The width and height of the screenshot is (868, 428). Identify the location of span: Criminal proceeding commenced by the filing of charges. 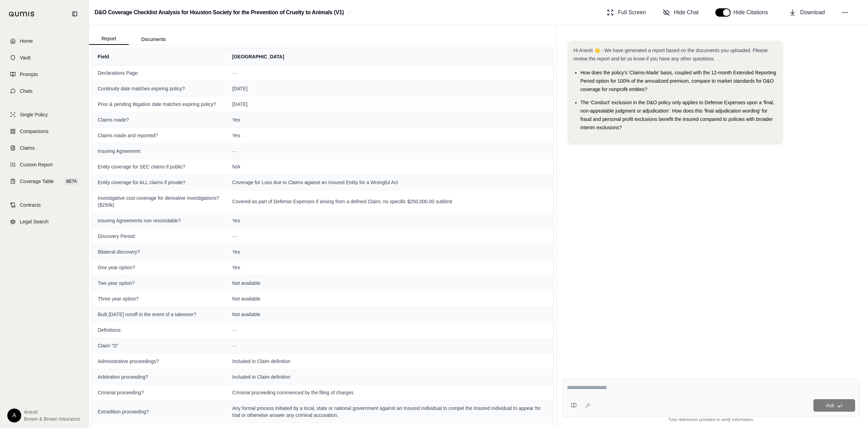
(390, 393).